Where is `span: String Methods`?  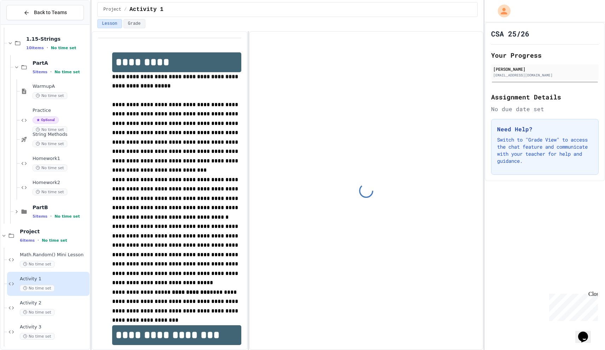 span: String Methods is located at coordinates (60, 134).